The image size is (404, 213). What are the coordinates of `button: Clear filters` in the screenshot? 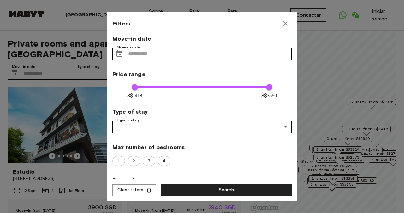 It's located at (134, 190).